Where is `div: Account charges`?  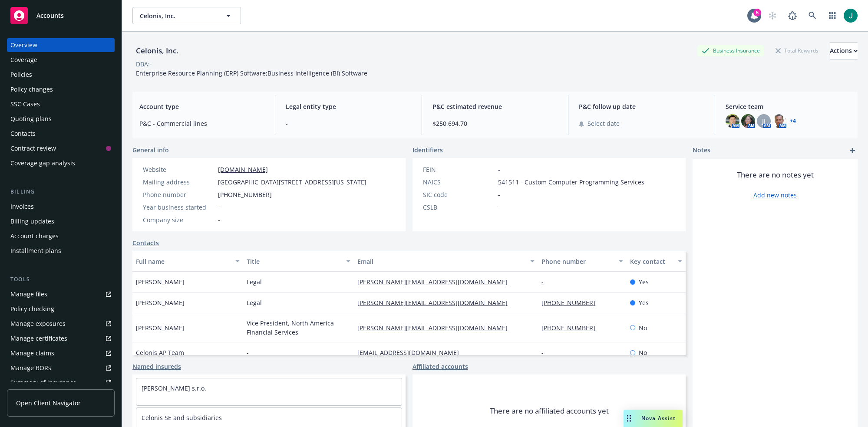 div: Account charges is located at coordinates (34, 236).